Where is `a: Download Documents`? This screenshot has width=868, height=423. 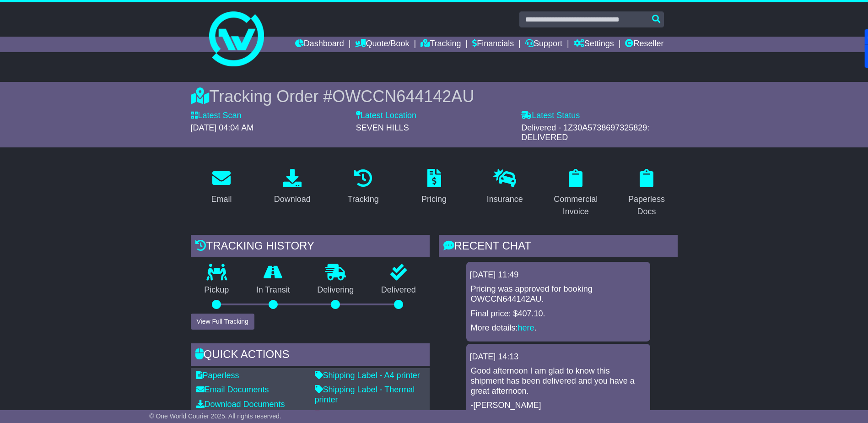 a: Download Documents is located at coordinates (240, 404).